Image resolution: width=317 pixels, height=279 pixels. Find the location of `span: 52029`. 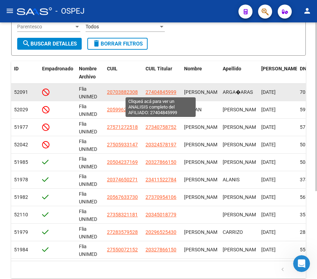

span: 52029 is located at coordinates (21, 110).